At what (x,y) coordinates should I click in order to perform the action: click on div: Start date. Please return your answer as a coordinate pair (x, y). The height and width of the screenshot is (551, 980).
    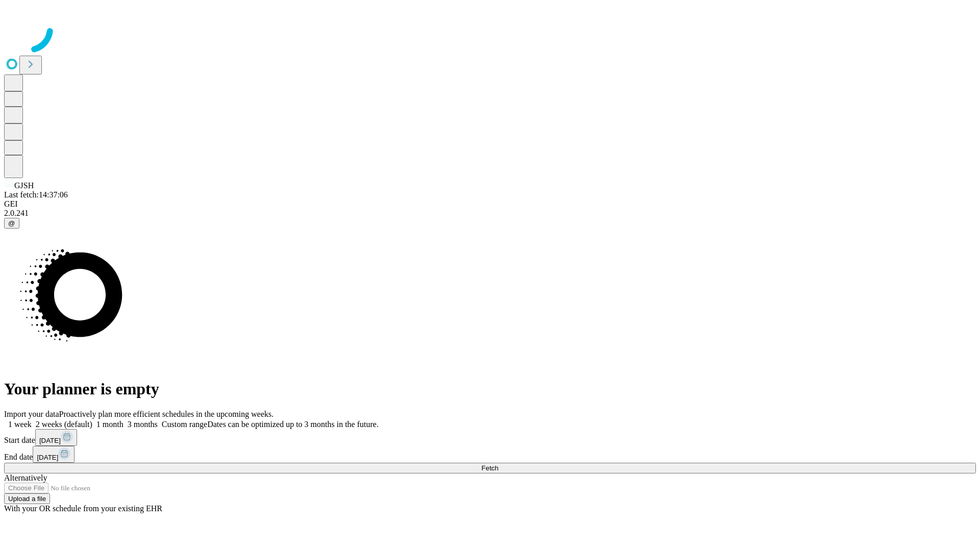
    Looking at the image, I should click on (490, 437).